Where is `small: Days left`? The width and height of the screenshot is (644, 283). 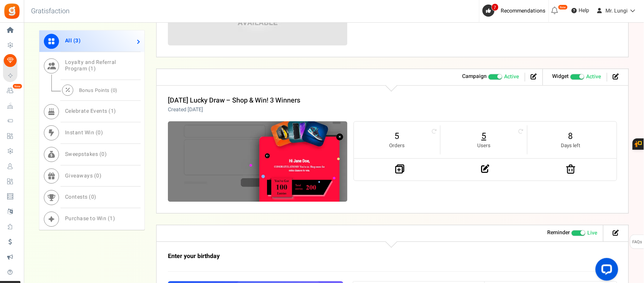
small: Days left is located at coordinates (571, 146).